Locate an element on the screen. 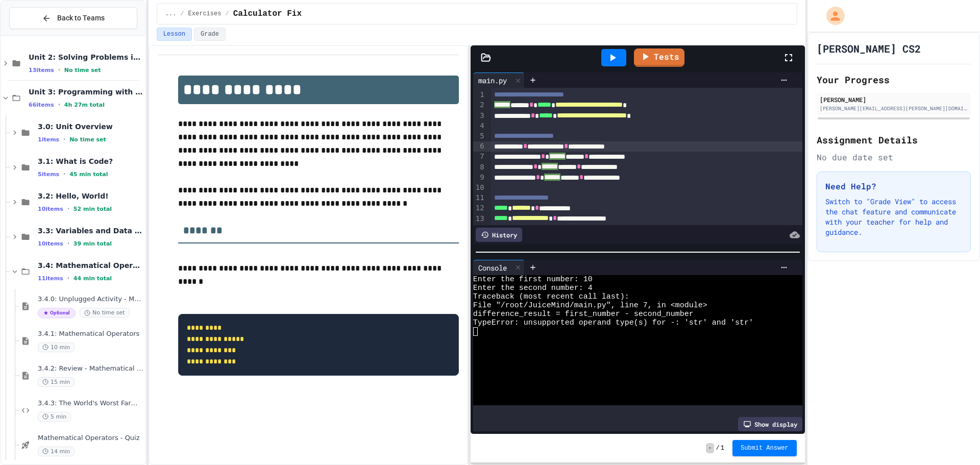 The height and width of the screenshot is (465, 980). span: difference_result = first_number - second_number is located at coordinates (584, 314).